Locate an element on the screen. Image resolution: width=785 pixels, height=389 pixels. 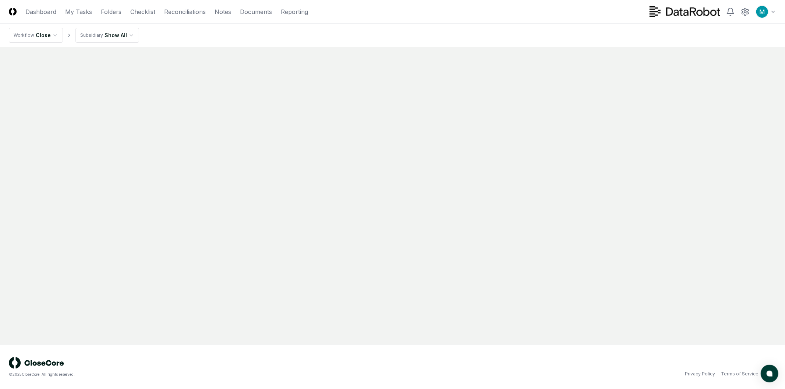
div: Subsidiary is located at coordinates (92, 35).